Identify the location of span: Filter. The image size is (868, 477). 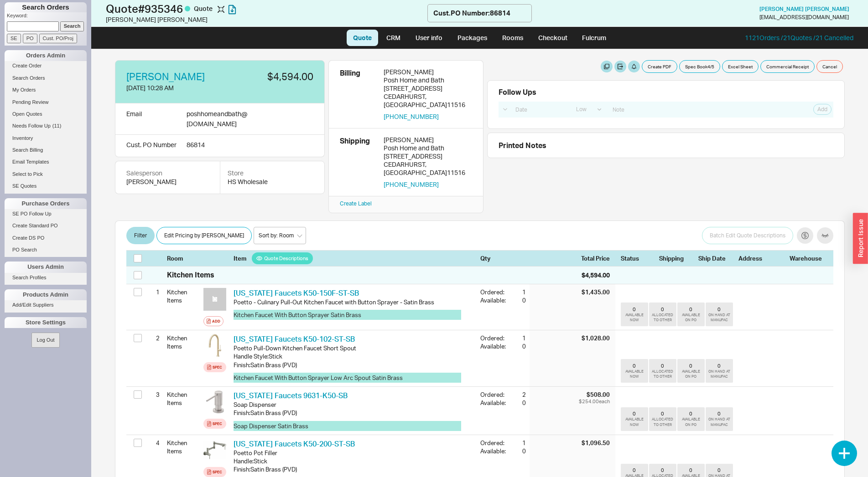
(140, 236).